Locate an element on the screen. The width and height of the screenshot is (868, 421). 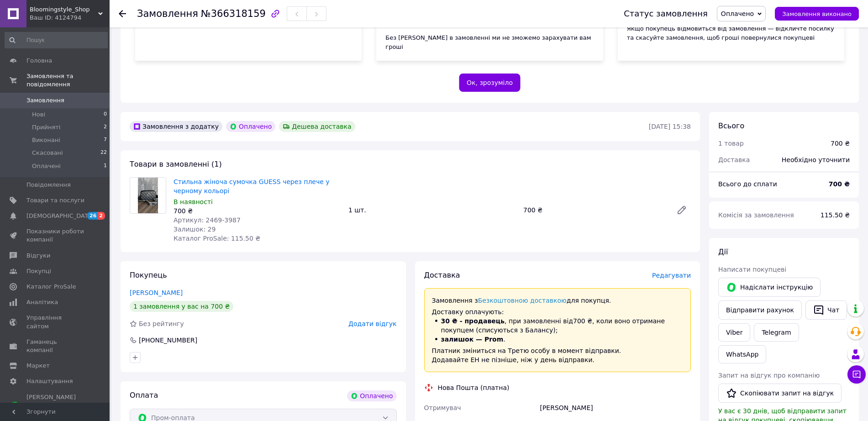
span: В наявності is located at coordinates (194, 202).